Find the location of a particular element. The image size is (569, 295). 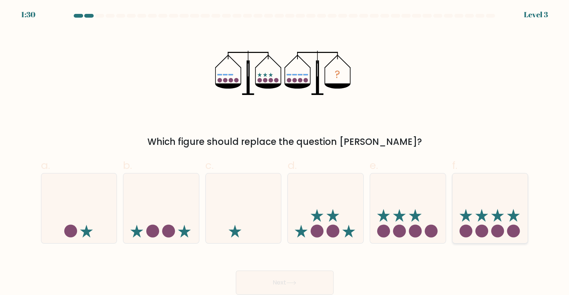

span: c. is located at coordinates (209, 165).